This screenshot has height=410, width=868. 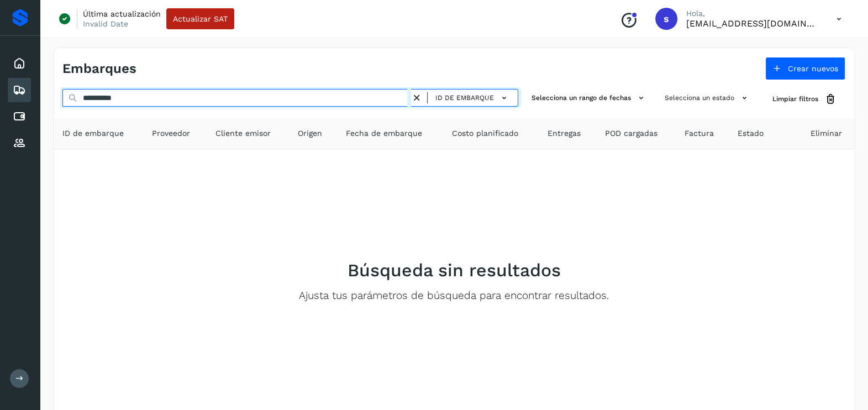 I want to click on p: Ajusta tus parámetros de búsqueda para encontrar resultados., so click(x=454, y=296).